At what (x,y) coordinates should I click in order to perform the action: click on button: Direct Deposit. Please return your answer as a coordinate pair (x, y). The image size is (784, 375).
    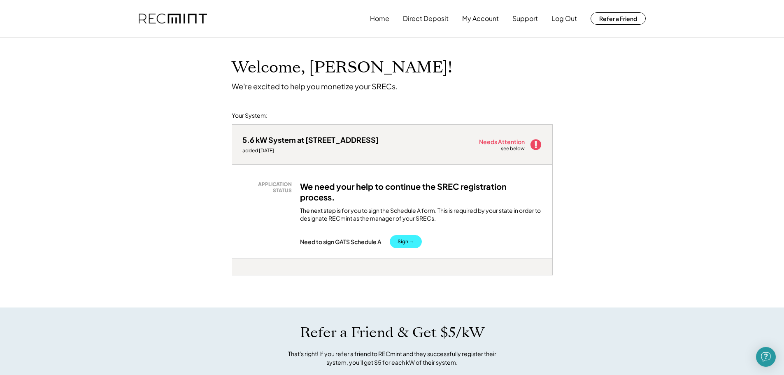
    Looking at the image, I should click on (425, 19).